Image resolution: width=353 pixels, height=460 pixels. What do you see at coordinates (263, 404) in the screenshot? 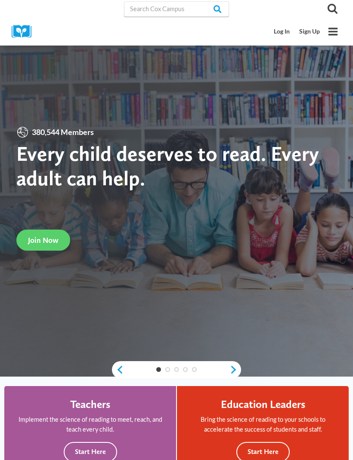
I see `h4: Education Leaders` at bounding box center [263, 404].